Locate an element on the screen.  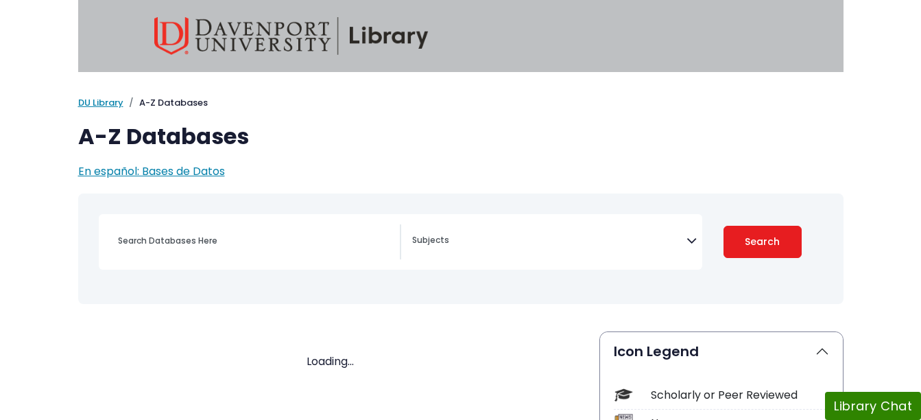
a: En español: Bases de Datos is located at coordinates (152, 171).